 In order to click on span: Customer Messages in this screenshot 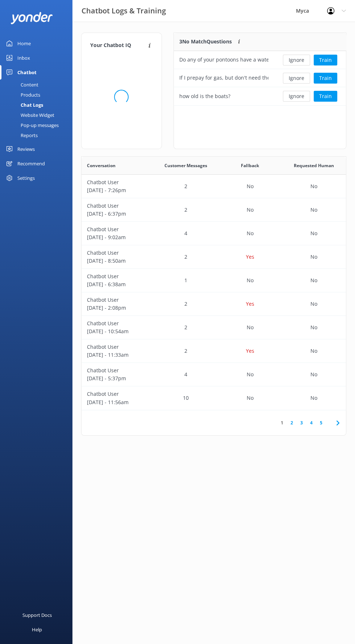, I will do `click(186, 165)`.